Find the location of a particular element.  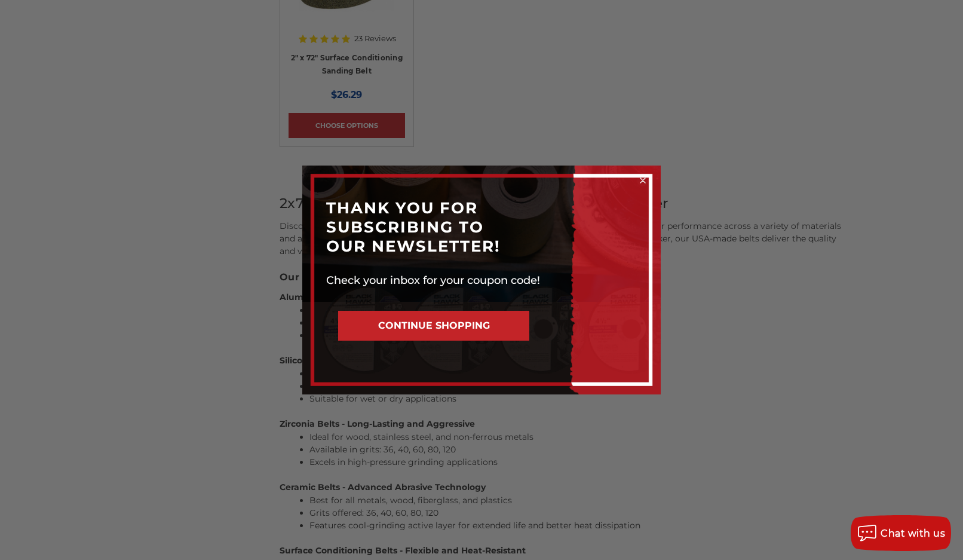

span: Check your inbox for your coupon code! is located at coordinates (433, 280).